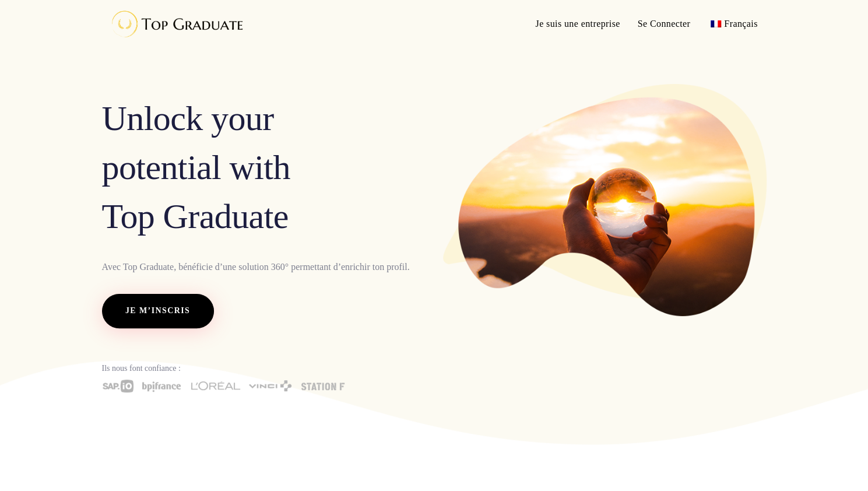 The height and width of the screenshot is (491, 868). I want to click on img: Français, so click(716, 24).